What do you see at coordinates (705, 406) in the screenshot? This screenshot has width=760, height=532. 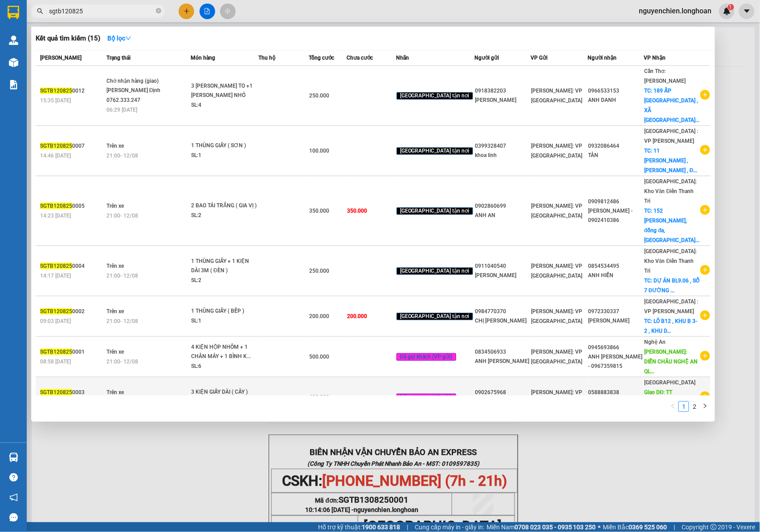 I see `span: right` at bounding box center [705, 406].